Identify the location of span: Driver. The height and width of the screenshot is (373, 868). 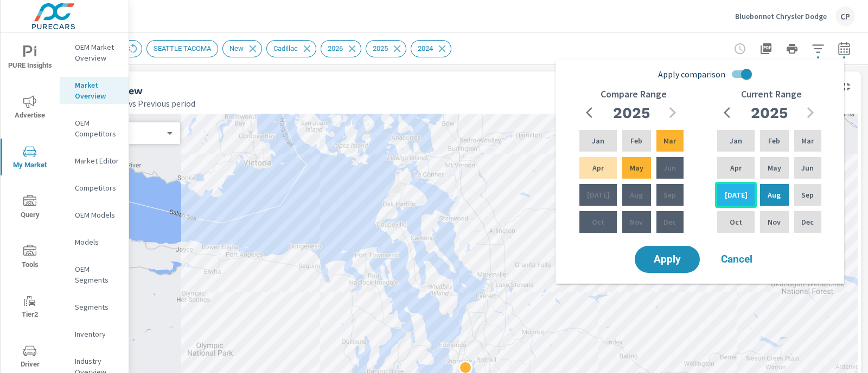
(30, 358).